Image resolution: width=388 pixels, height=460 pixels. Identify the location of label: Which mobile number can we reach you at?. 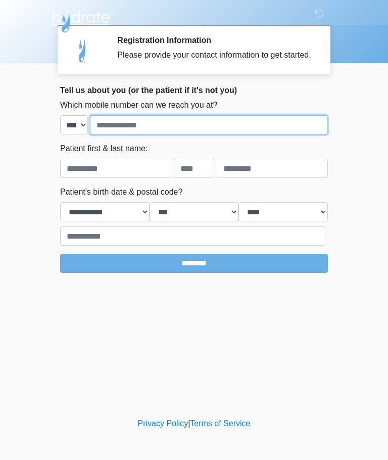
(138, 105).